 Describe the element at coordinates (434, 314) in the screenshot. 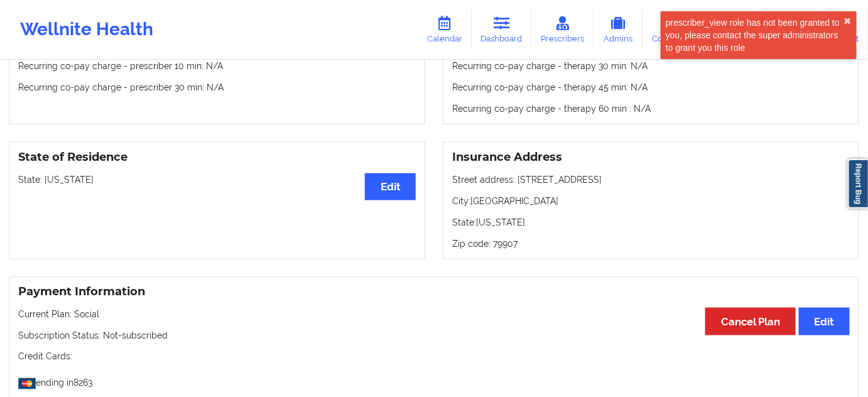

I see `p: Current Plan: Social` at that location.